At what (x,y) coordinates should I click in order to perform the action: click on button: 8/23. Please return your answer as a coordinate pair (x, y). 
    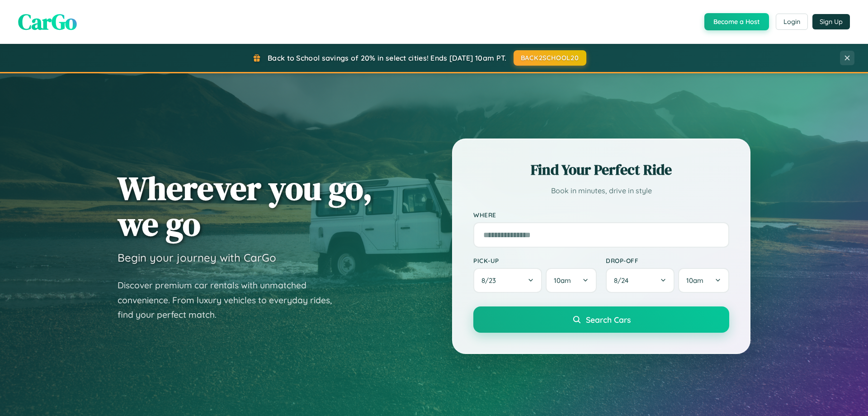
    Looking at the image, I should click on (507, 280).